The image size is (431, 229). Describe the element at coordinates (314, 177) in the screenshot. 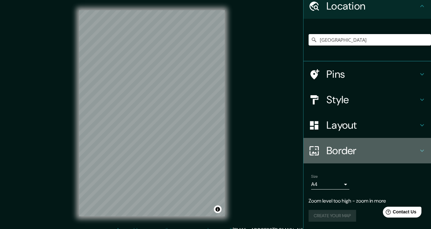

I see `label: Size` at that location.